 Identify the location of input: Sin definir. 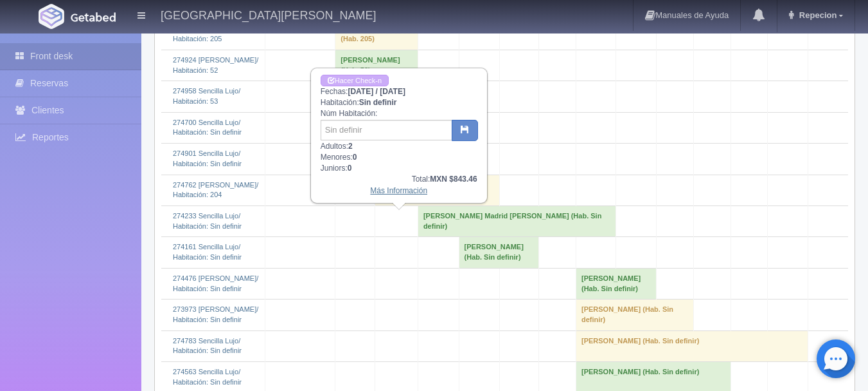
(386, 130).